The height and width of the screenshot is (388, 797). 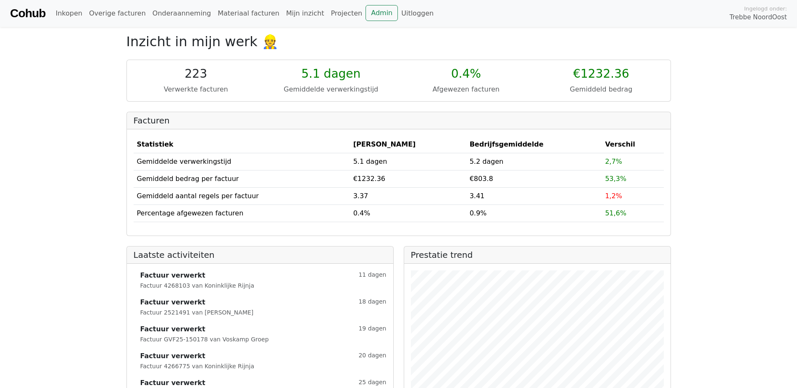 I want to click on span: 51,6%, so click(x=615, y=213).